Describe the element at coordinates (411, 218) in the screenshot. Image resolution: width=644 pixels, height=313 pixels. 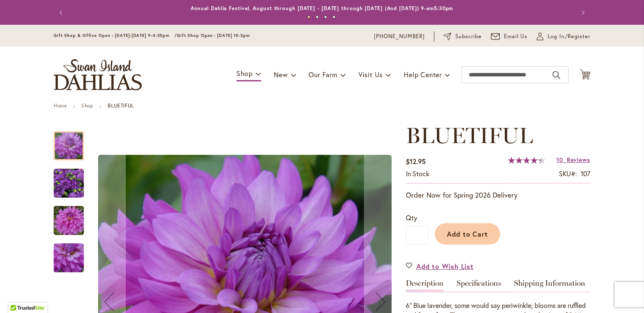
I see `span: Qty` at that location.